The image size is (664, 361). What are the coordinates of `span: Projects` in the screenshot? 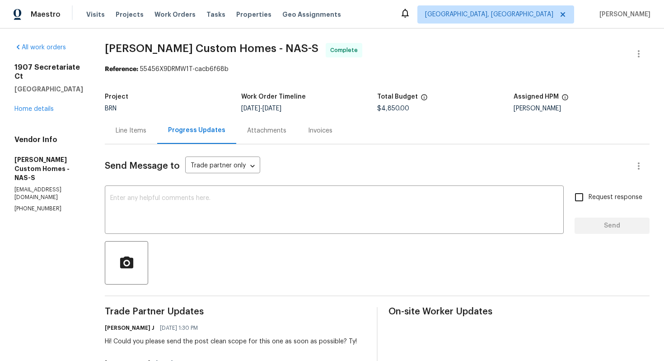 It's located at (130, 14).